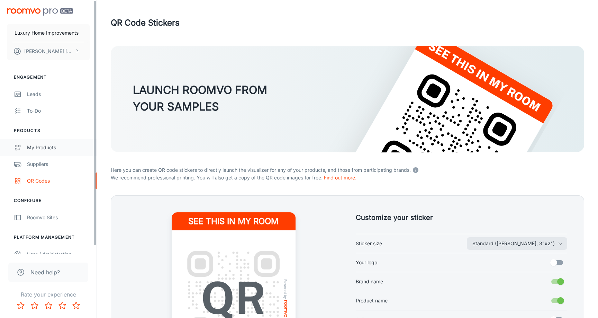  What do you see at coordinates (48, 305) in the screenshot?
I see `button: Rate 3 star` at bounding box center [48, 305].